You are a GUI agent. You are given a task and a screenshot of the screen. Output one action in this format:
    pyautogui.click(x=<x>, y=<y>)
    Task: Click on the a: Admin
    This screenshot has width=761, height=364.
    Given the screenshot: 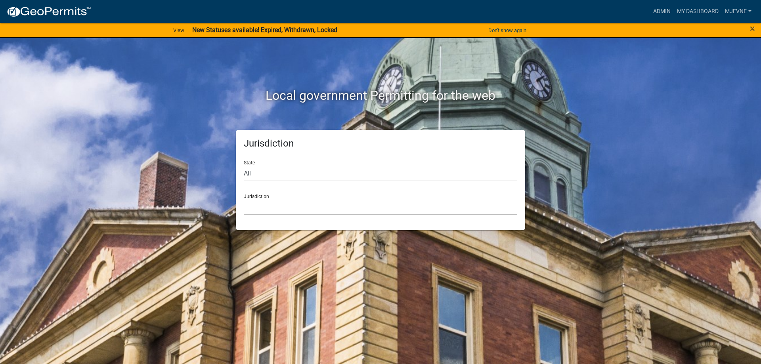 What is the action you would take?
    pyautogui.click(x=662, y=12)
    